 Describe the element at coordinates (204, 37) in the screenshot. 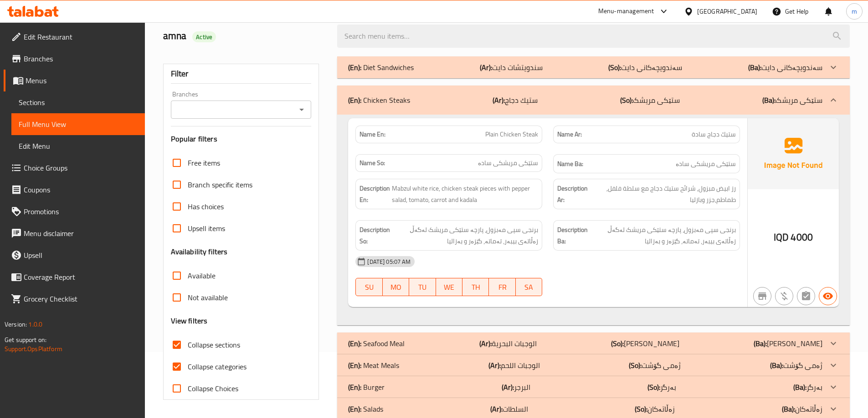

I see `span: Active` at that location.